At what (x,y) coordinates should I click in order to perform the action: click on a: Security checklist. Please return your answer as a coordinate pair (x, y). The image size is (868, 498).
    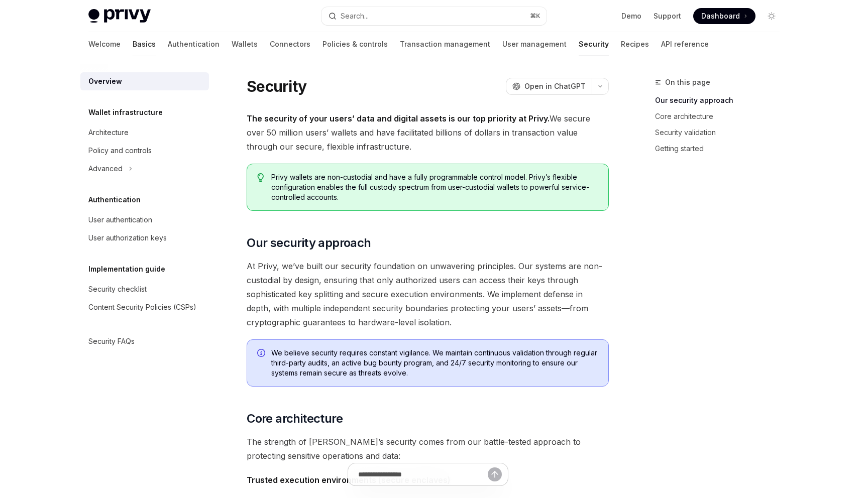
    Looking at the image, I should click on (145, 289).